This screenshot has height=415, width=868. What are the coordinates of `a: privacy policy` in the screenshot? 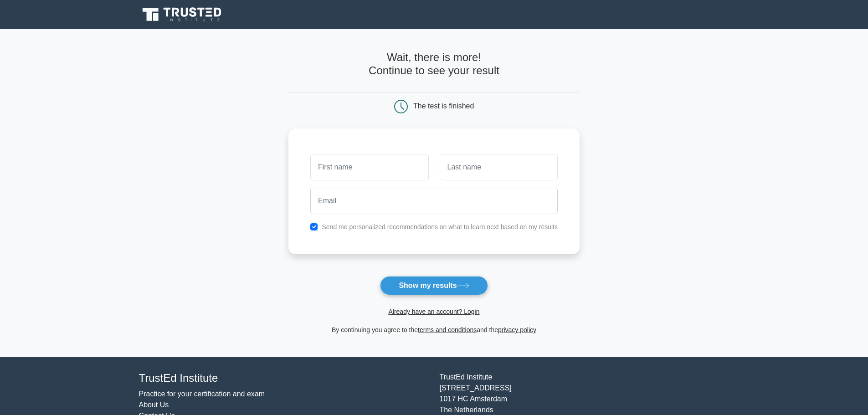 It's located at (517, 330).